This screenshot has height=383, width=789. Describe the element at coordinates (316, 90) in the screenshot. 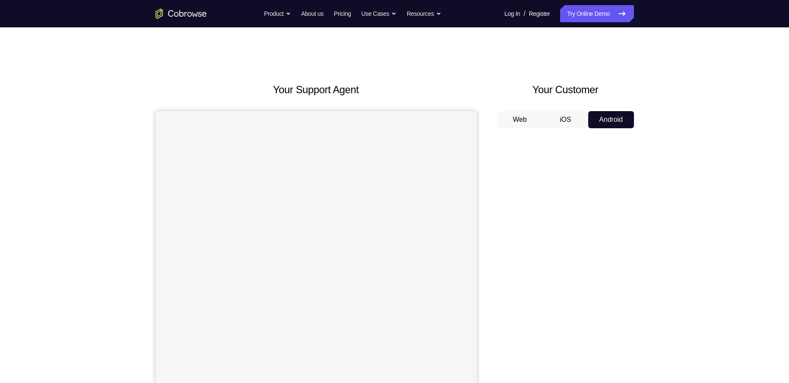

I see `h2: Your Support Agent` at that location.